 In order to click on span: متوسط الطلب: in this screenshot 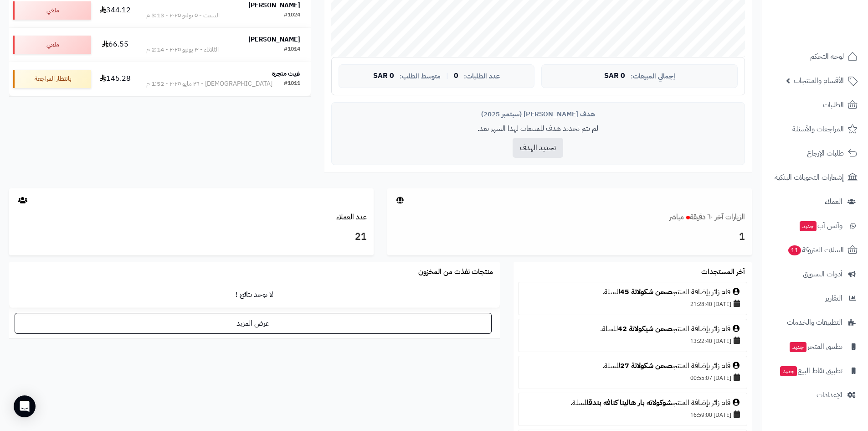, I will do `click(420, 76)`.